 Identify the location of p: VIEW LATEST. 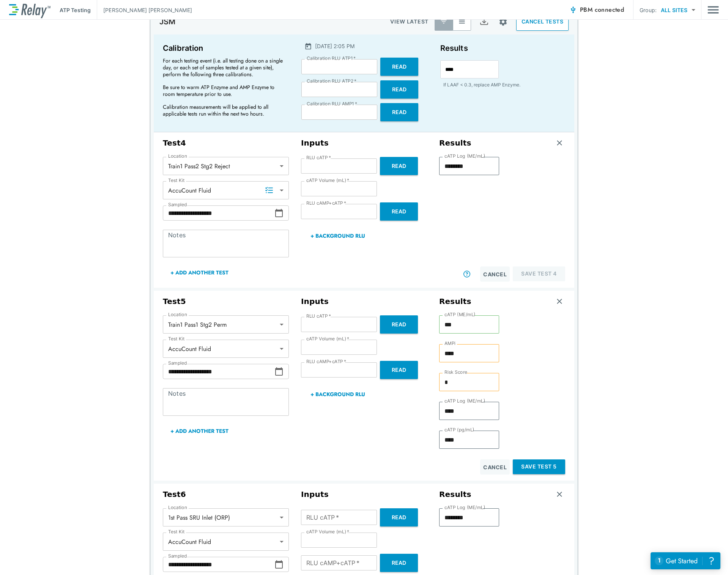
(409, 21).